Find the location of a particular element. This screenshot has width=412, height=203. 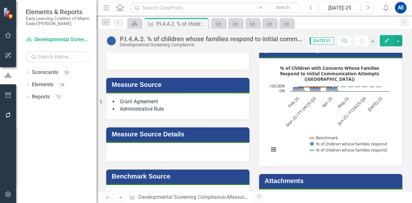

a: Reports is located at coordinates (41, 97).